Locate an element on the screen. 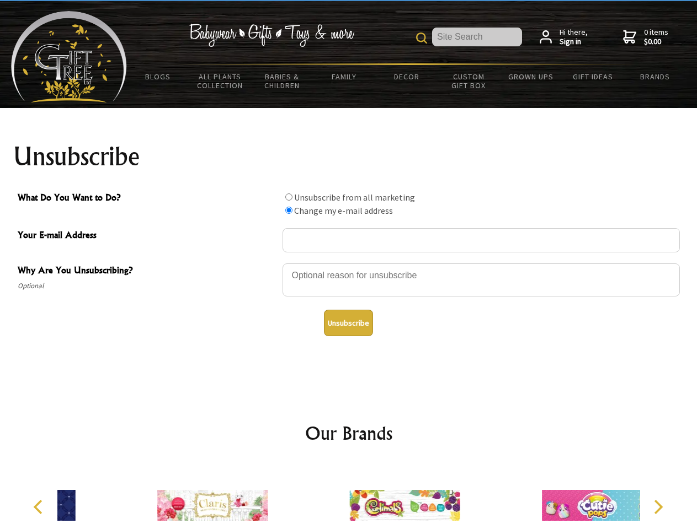 The height and width of the screenshot is (529, 697). span: Why Are You Unsubscribing? is located at coordinates (147, 271).